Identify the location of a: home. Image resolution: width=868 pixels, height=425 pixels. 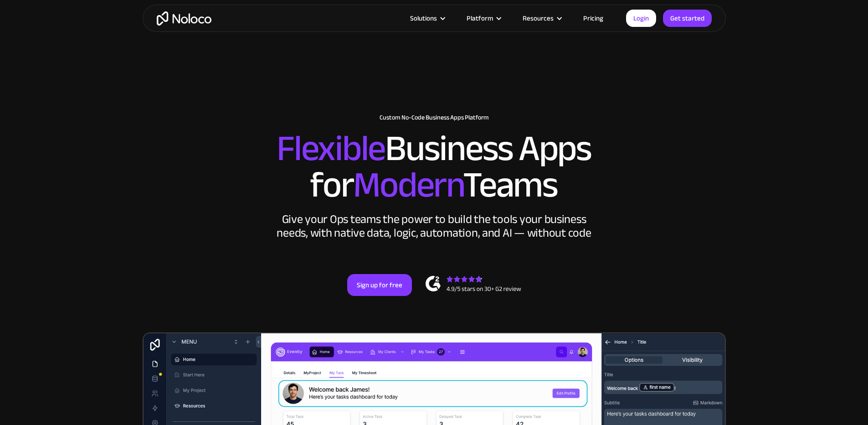
(184, 18).